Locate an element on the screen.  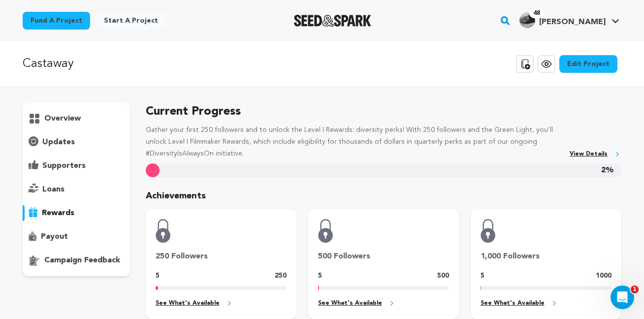
div: Nathan M.'s Profile is located at coordinates (562, 20).